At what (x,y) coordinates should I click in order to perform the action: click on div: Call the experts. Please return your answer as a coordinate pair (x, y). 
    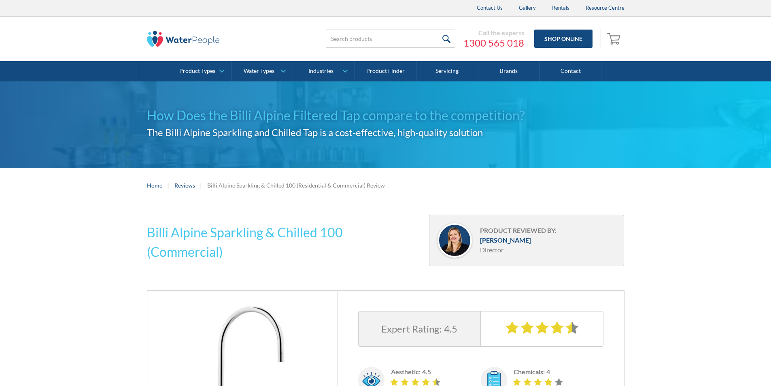
    Looking at the image, I should click on (494, 33).